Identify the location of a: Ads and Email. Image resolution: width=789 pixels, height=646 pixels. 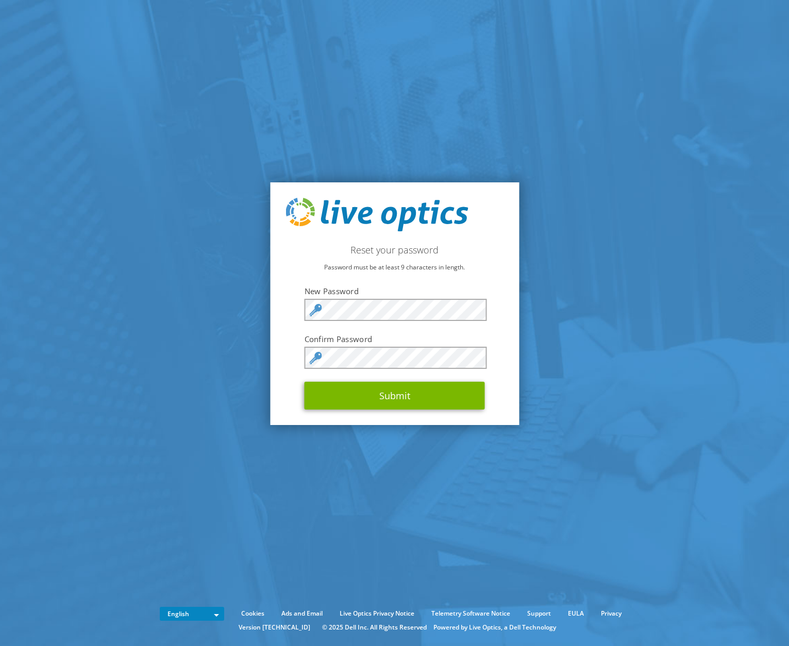
(302, 614).